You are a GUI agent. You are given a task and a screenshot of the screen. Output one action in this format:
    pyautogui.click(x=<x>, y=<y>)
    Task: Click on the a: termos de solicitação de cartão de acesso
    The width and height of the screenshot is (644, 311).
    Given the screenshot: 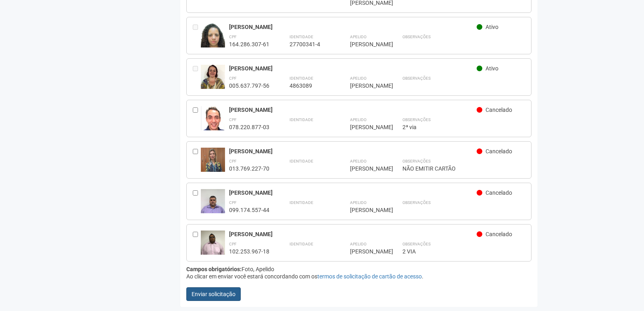 What is the action you would take?
    pyautogui.click(x=370, y=277)
    